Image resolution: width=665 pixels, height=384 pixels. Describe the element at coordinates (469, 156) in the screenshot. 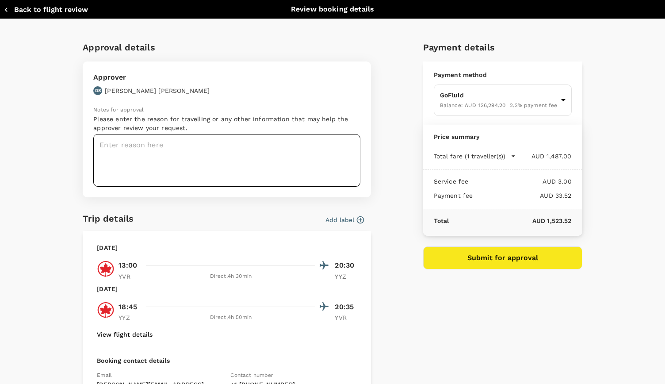

I see `p: Total fare (1 traveller(s))` at that location.